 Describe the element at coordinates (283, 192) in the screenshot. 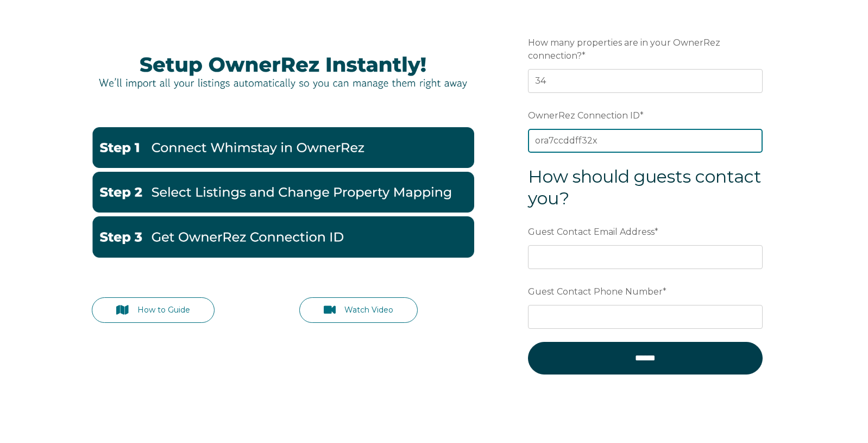

I see `img: Change Property Mappings` at that location.